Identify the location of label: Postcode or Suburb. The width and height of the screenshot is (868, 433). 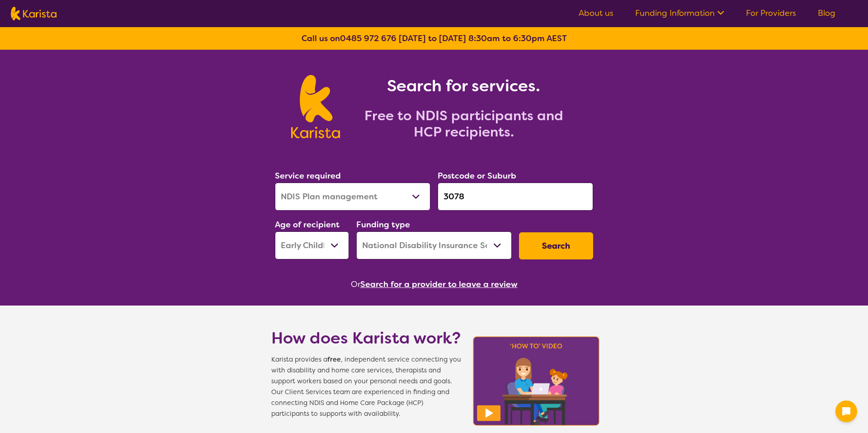
(477, 176).